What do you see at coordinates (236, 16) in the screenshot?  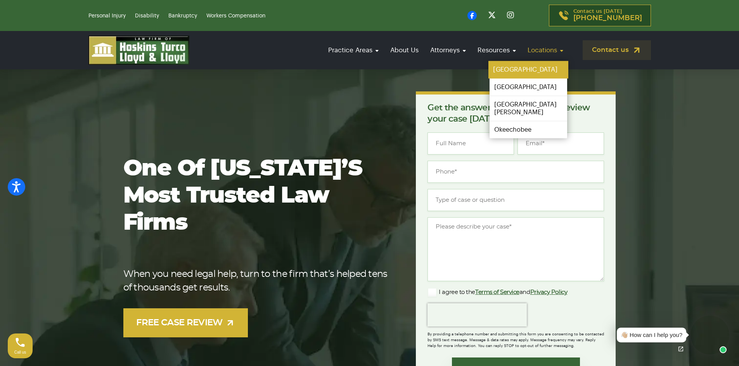 I see `a: Workers Compensation` at bounding box center [236, 16].